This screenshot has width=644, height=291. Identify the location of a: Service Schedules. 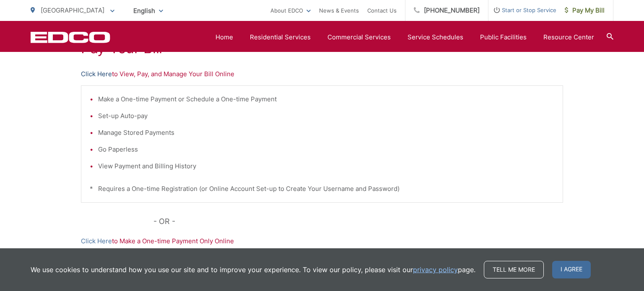
(435, 37).